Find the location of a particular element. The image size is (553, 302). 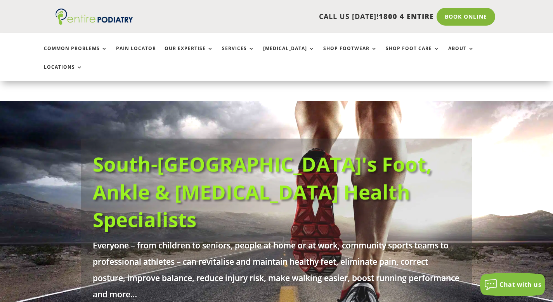

a: Services is located at coordinates (238, 54).